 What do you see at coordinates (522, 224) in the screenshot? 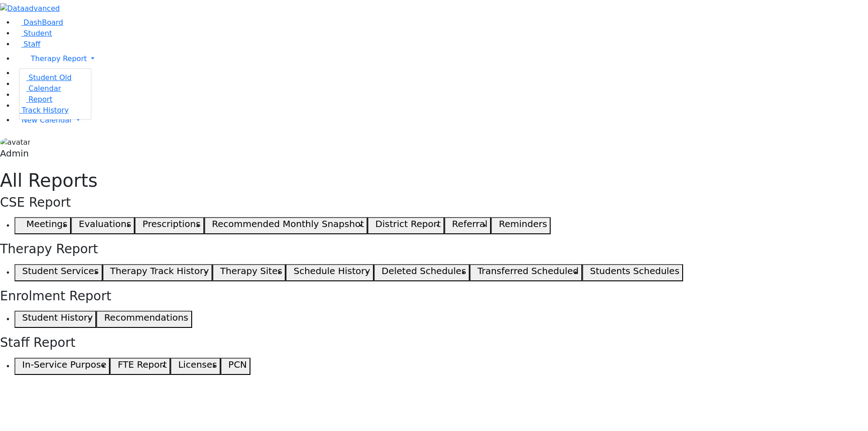
I see `h5: Reminders` at bounding box center [522, 224].